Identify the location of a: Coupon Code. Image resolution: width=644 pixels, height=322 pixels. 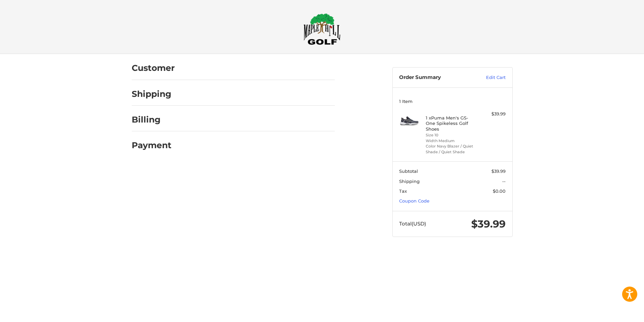
(414, 200).